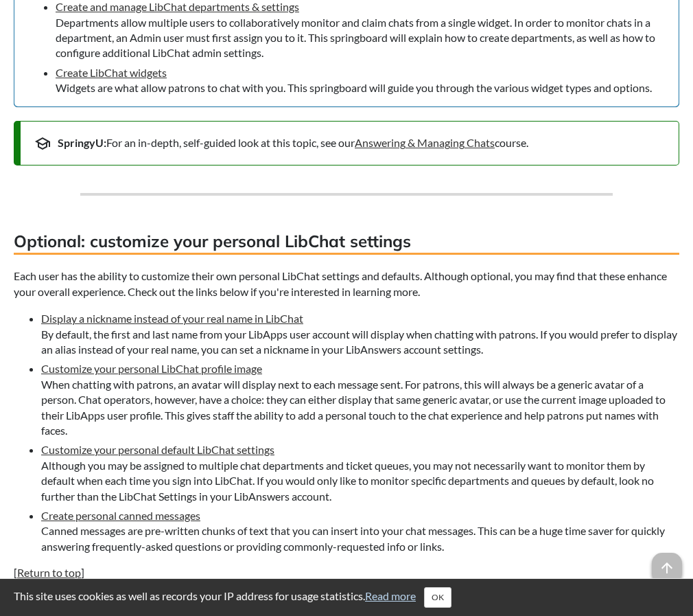 This screenshot has width=693, height=616. Describe the element at coordinates (346, 243) in the screenshot. I see `h3: Optional: customize your personal LibChat settings` at that location.